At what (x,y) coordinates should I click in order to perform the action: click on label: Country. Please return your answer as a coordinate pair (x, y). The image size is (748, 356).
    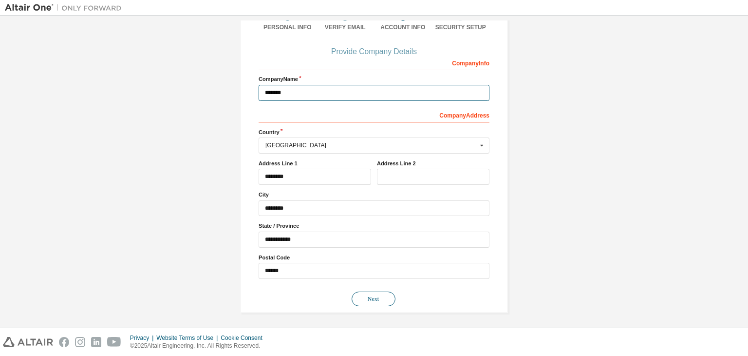
    Looking at the image, I should click on (374, 132).